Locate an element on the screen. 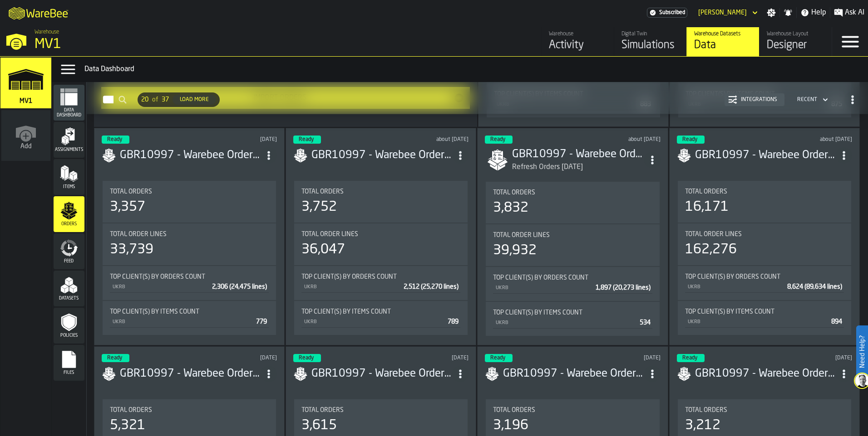 The image size is (868, 436). div: Digital Twin is located at coordinates (650, 34).